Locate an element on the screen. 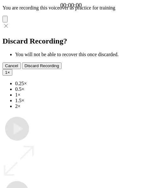 Image resolution: width=142 pixels, height=188 pixels. li: 1× is located at coordinates (77, 95).